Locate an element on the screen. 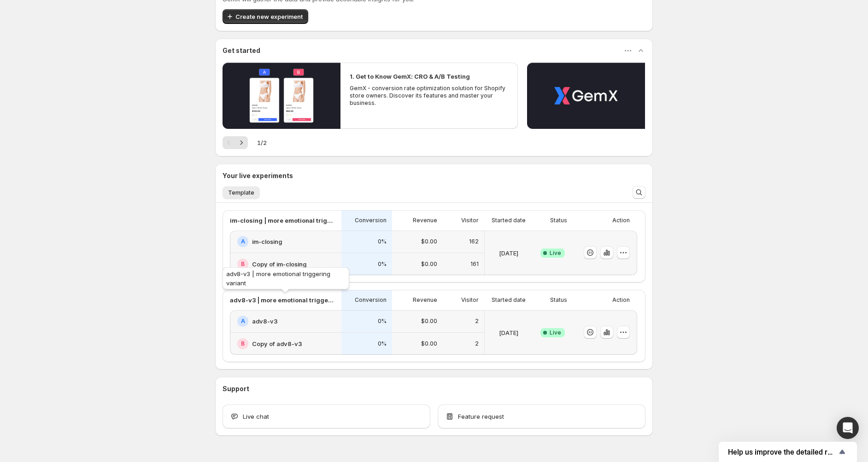  p: im-closing | more emotional triggering variant is located at coordinates (283, 221).